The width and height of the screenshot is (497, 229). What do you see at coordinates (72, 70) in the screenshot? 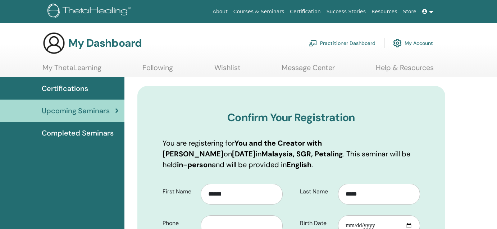
I see `a: My ThetaLearning` at bounding box center [72, 70].